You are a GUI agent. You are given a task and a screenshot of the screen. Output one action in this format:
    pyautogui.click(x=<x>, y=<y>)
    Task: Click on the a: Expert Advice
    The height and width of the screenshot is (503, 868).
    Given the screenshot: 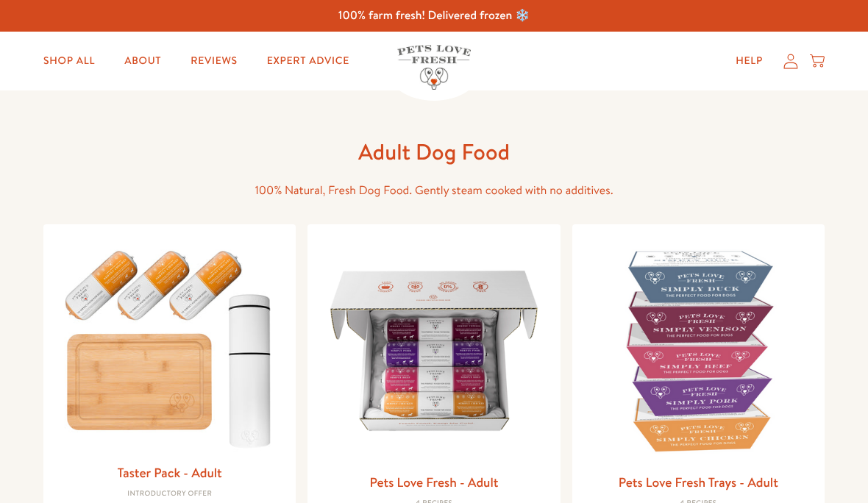 What is the action you would take?
    pyautogui.click(x=308, y=61)
    